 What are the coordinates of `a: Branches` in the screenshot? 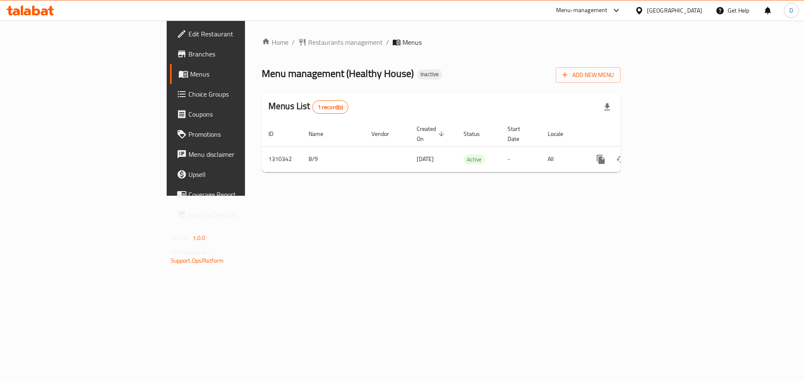 It's located at (235, 54).